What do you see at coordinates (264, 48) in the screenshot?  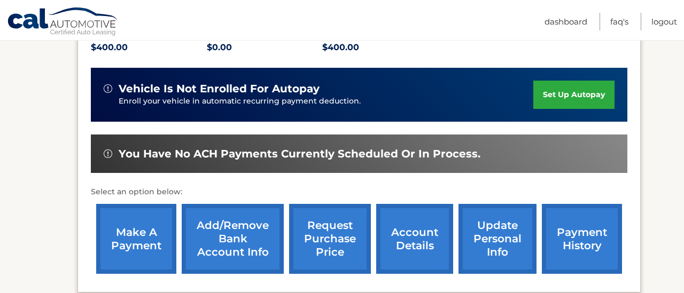 I see `p: $0.00` at bounding box center [264, 48].